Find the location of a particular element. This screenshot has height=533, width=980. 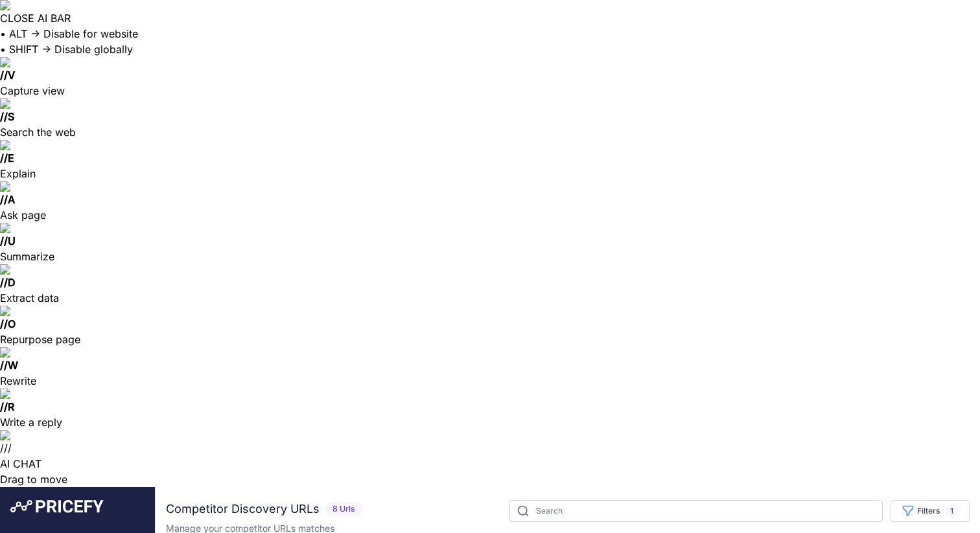

span: 1 is located at coordinates (951, 511).